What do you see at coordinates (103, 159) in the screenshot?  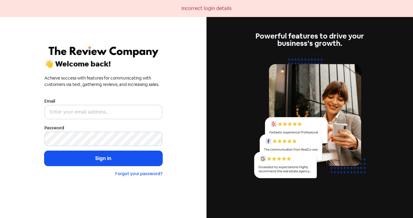 I see `button: Sign in` at bounding box center [103, 159].